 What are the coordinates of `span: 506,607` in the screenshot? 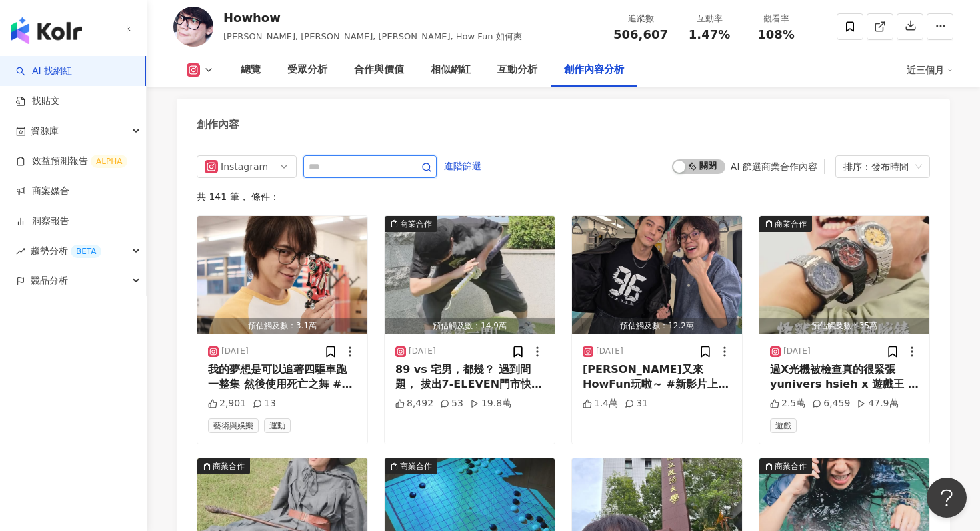 It's located at (641, 34).